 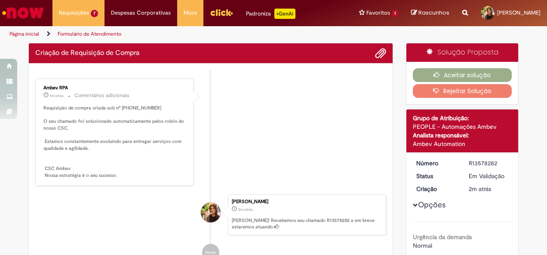 I want to click on ul: Trilhas de página, so click(x=182, y=34).